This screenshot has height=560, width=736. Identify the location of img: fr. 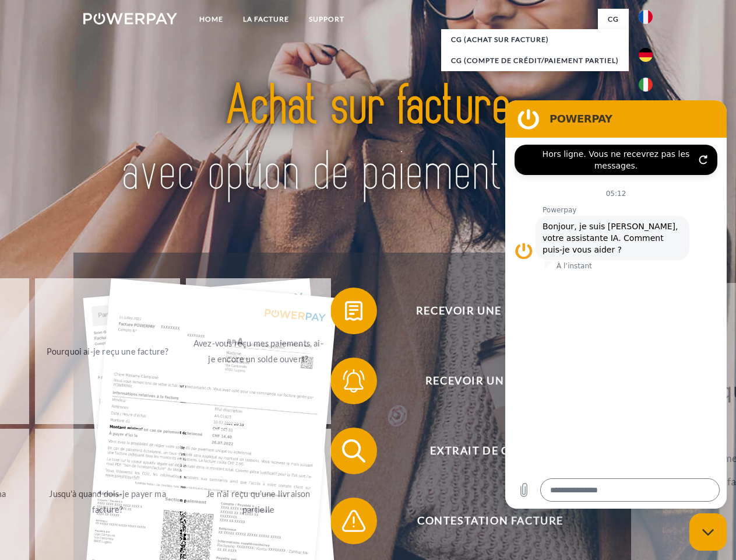
(646, 17).